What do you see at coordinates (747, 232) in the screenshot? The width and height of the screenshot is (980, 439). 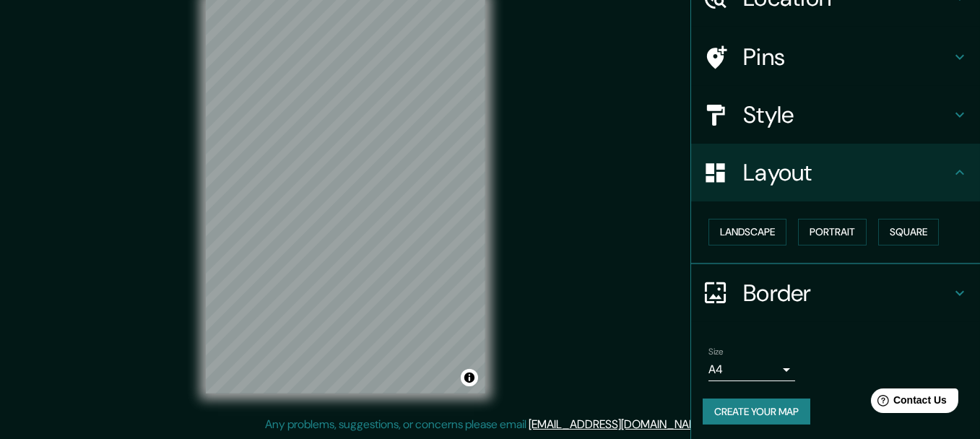 I see `button: Landscape` at bounding box center [747, 232].